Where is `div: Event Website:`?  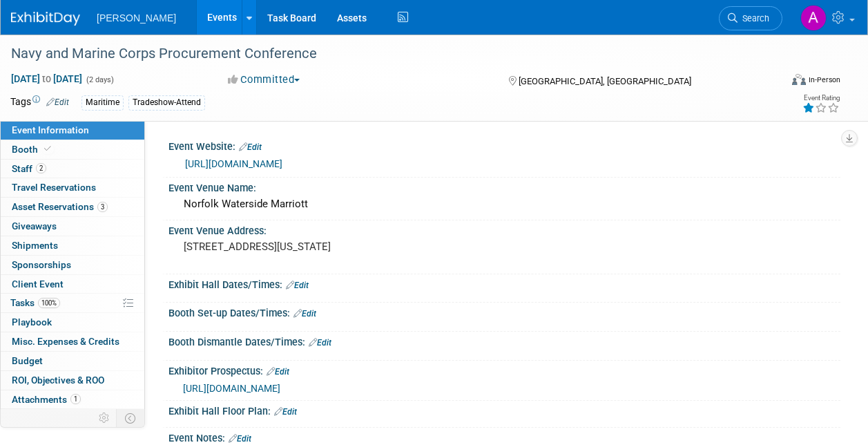
div: Event Website: is located at coordinates (504, 145).